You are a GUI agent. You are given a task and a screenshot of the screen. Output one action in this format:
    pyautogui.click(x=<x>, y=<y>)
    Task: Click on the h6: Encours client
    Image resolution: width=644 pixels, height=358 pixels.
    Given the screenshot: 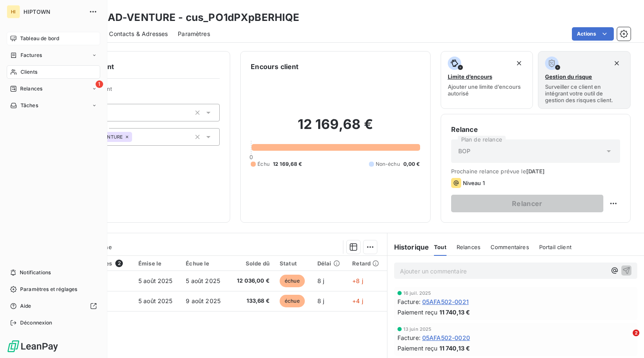 What is the action you would take?
    pyautogui.click(x=274, y=67)
    